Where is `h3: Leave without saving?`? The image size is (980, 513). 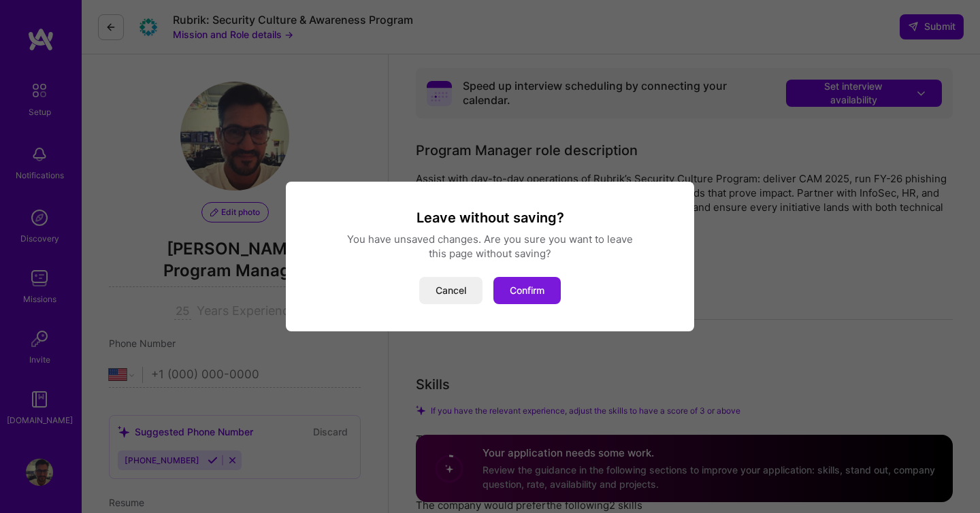
h3: Leave without saving? is located at coordinates (490, 218).